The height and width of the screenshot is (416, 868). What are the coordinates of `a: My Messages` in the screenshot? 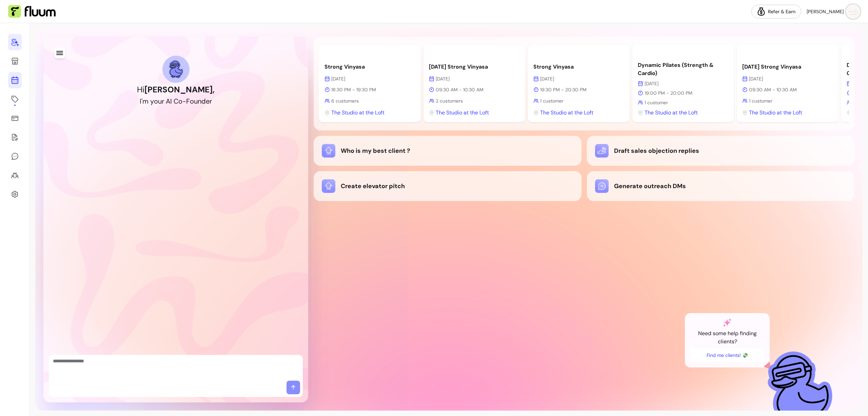 It's located at (15, 156).